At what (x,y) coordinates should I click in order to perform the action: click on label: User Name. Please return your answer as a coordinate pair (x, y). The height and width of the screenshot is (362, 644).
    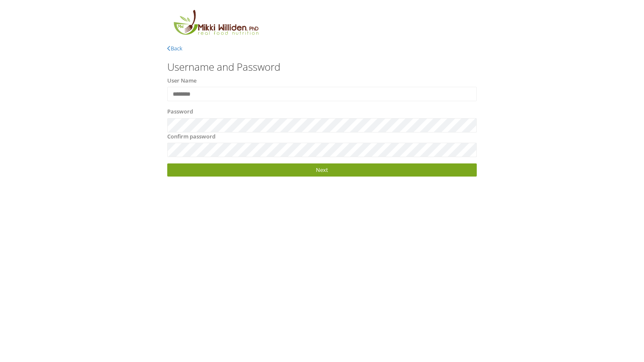
    Looking at the image, I should click on (182, 81).